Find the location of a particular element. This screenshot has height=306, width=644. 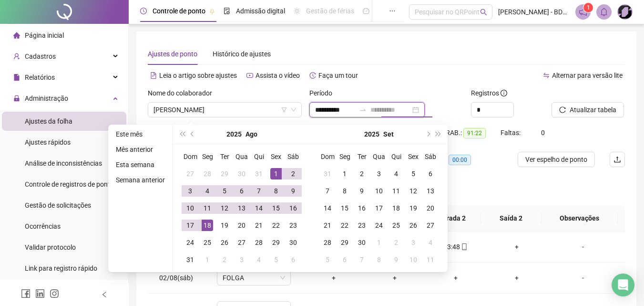

div: 6 is located at coordinates (345, 260).